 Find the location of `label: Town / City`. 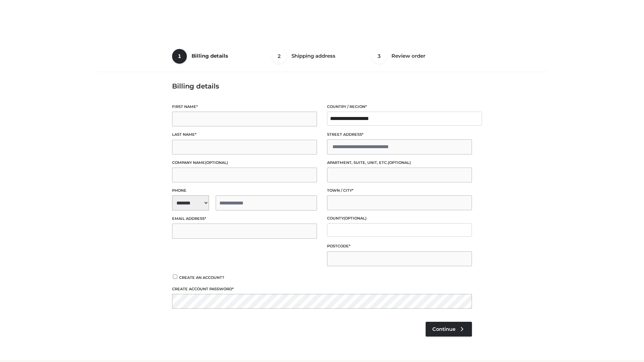

label: Town / City is located at coordinates (399, 190).